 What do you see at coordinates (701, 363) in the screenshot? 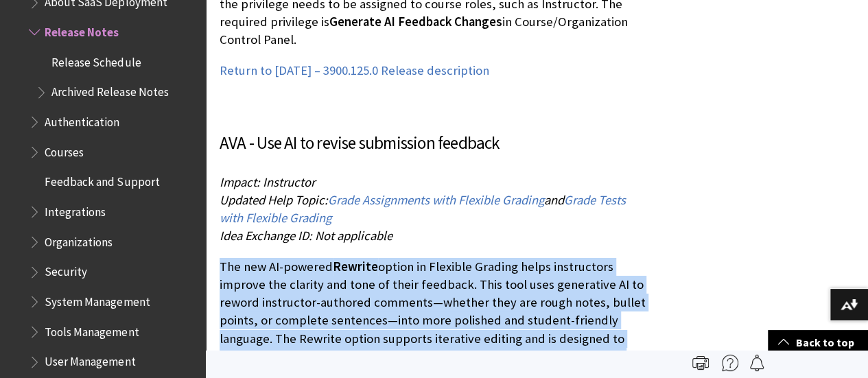
I see `img: Print` at bounding box center [701, 363].